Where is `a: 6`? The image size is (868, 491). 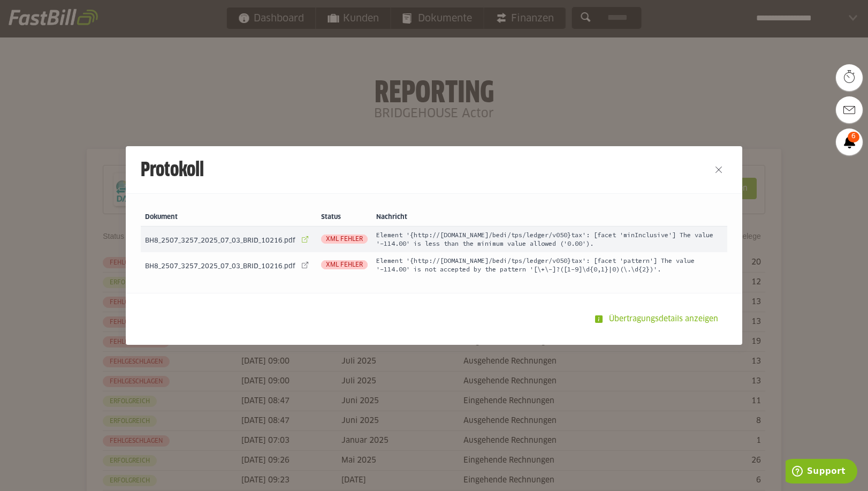
a: 6 is located at coordinates (849, 142).